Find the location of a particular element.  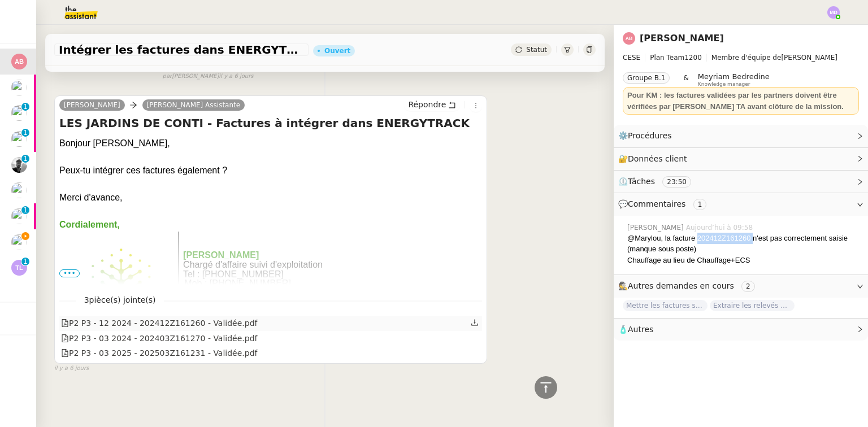

img: ee3399b4-027e-46f8-8bb8-fca30cb6f74c is located at coordinates (19, 165).